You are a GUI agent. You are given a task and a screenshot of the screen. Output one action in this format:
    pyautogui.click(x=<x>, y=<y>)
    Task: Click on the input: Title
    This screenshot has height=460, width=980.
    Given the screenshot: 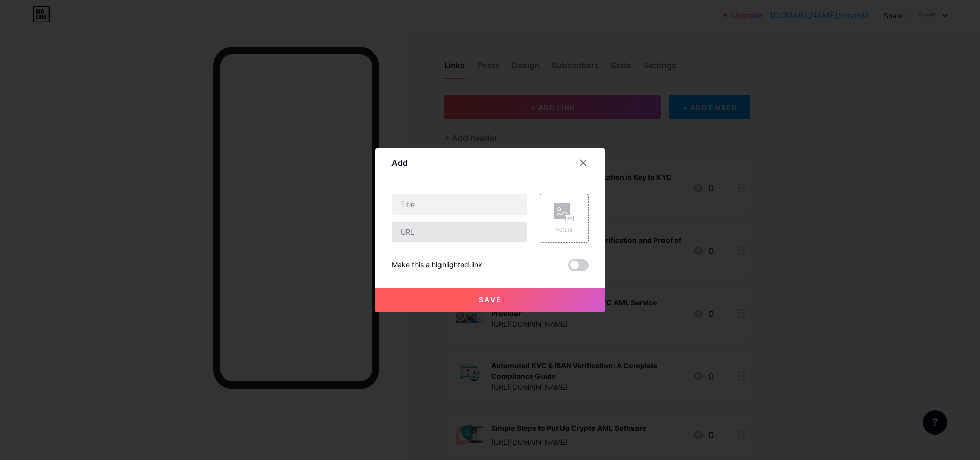 What is the action you would take?
    pyautogui.click(x=460, y=205)
    